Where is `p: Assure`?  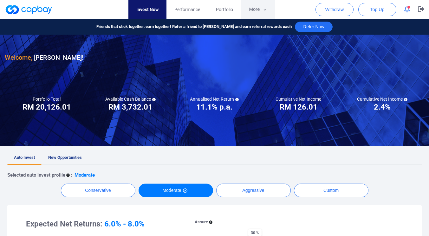 p: Assure is located at coordinates (201, 222).